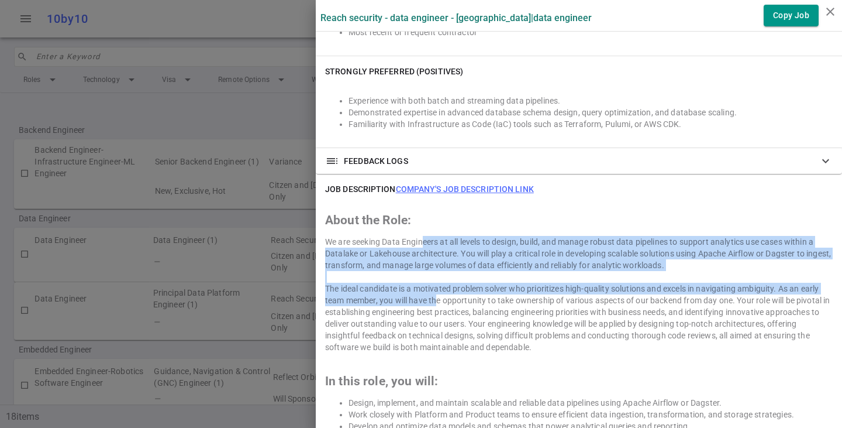 The image size is (842, 428). What do you see at coordinates (591, 124) in the screenshot?
I see `li: Familiarity with Infrastructure as Code (IaC) tools such as Terraform, Pulumi, or AWS CDK.` at bounding box center [591, 124].